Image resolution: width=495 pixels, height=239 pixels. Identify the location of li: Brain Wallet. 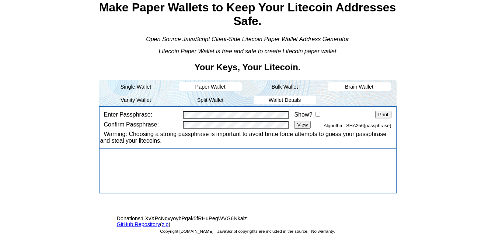
(359, 87).